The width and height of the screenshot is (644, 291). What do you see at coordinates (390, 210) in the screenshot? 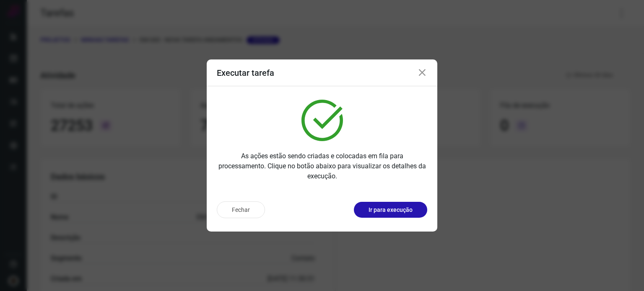
I see `p: Ir para execução` at bounding box center [390, 210].